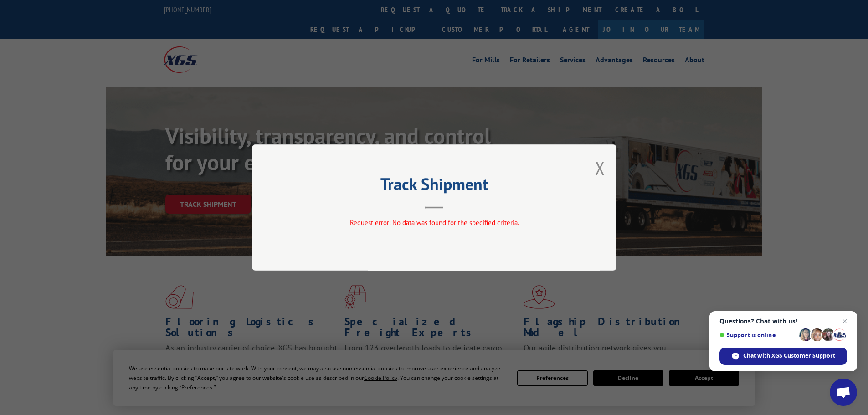  What do you see at coordinates (434, 186) in the screenshot?
I see `h2: Track Shipment` at bounding box center [434, 186].